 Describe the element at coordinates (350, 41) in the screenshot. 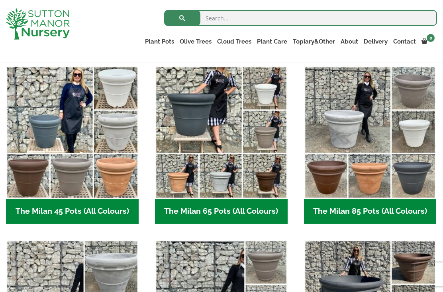

I see `a: About` at that location.